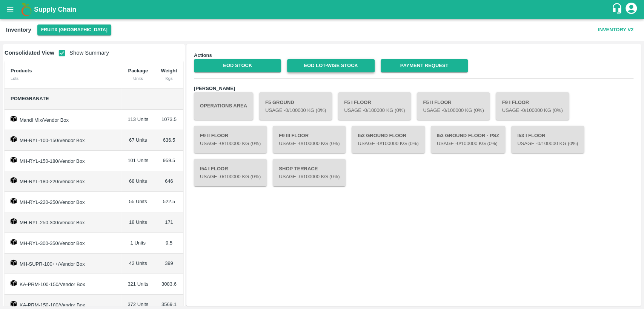 This screenshot has height=309, width=644. Describe the element at coordinates (230, 173) in the screenshot. I see `button: I54 I FloorUsage -0/100000 Kg (0%)` at that location.